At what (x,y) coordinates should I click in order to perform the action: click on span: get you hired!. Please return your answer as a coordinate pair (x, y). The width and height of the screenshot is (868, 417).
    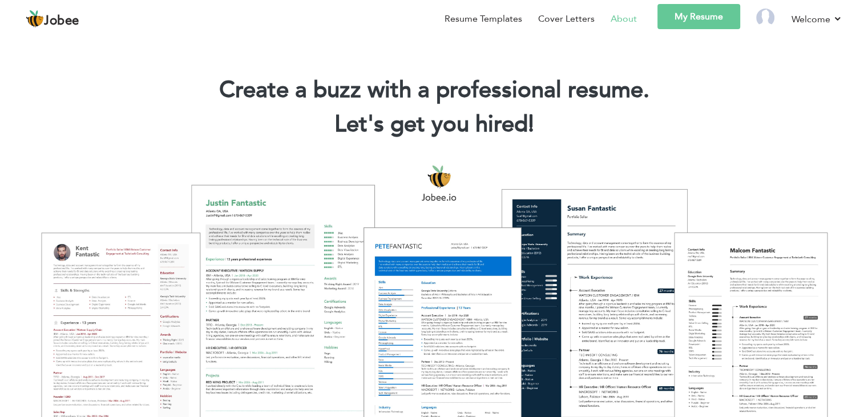
    Looking at the image, I should click on (462, 124).